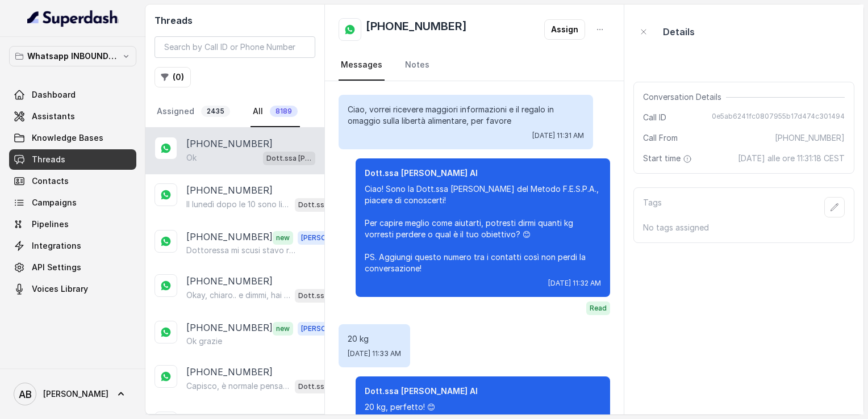 The width and height of the screenshot is (868, 419). What do you see at coordinates (235, 21) in the screenshot?
I see `h2: Threads` at bounding box center [235, 21].